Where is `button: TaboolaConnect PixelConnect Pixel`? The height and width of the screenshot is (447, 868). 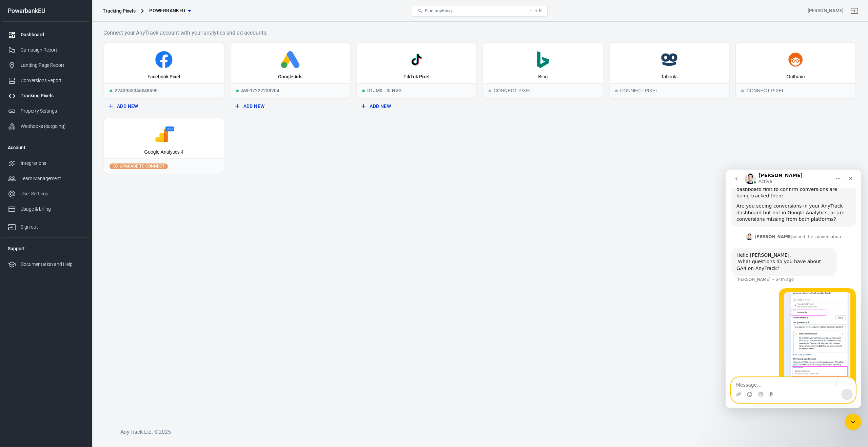 button: TaboolaConnect PixelConnect Pixel is located at coordinates (669, 71).